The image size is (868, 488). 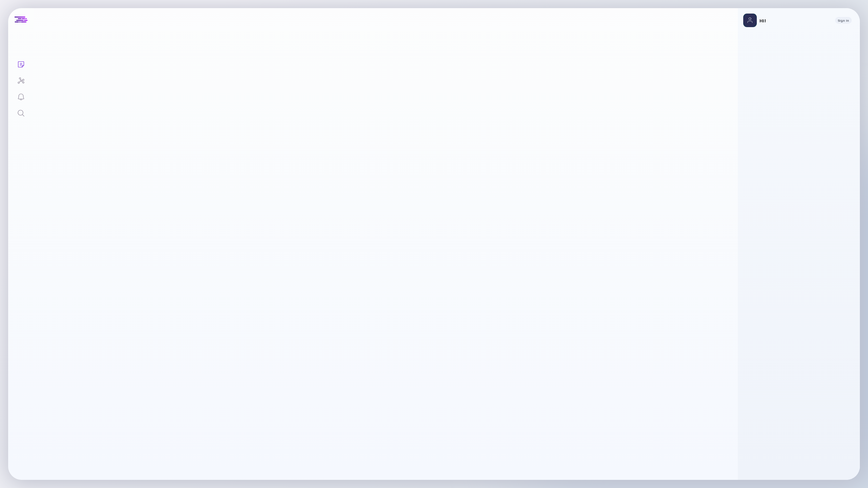 What do you see at coordinates (21, 113) in the screenshot?
I see `a: Search` at bounding box center [21, 113].